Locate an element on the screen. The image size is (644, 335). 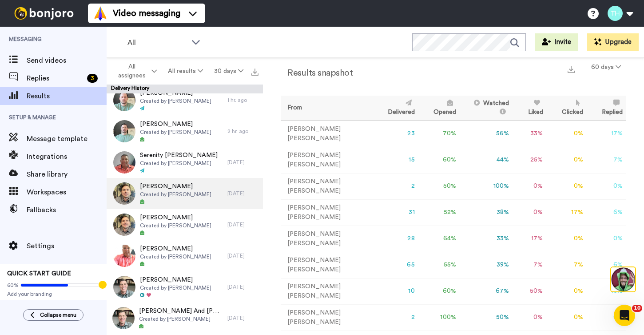
button: 60 days is located at coordinates (606, 67).